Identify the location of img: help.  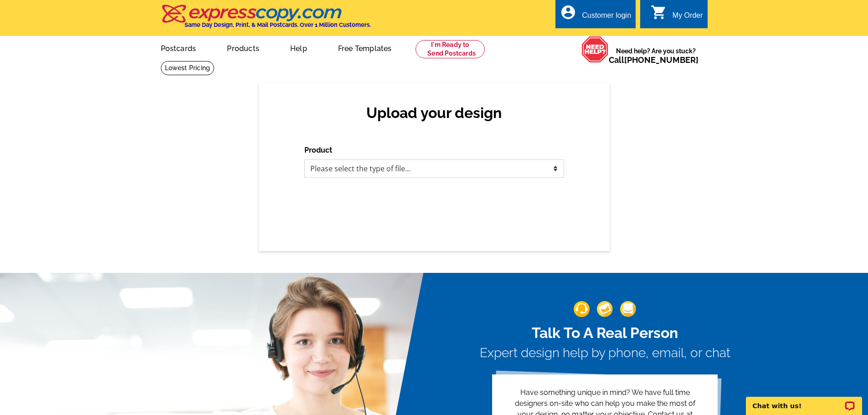
(595, 49).